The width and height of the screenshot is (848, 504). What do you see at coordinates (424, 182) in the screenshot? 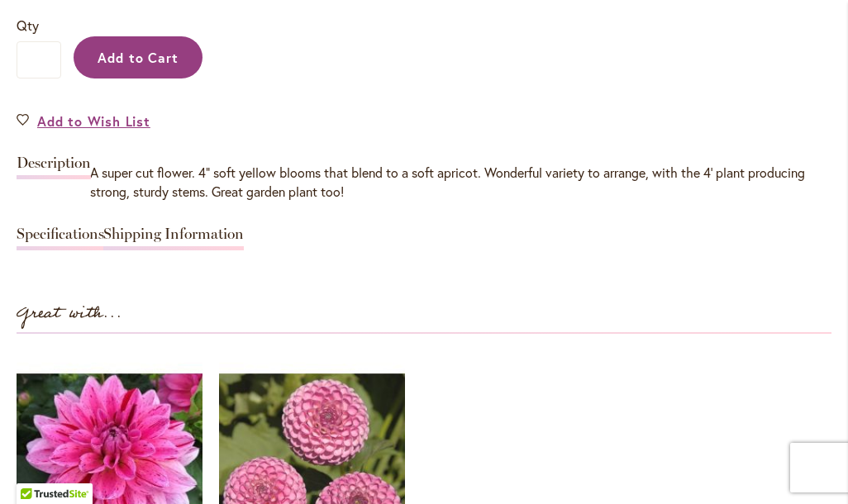
I see `div: A super cut flower. 4" soft yellow blooms that blend to a soft apricot. Wonderful variety to arra...` at bounding box center [424, 182].